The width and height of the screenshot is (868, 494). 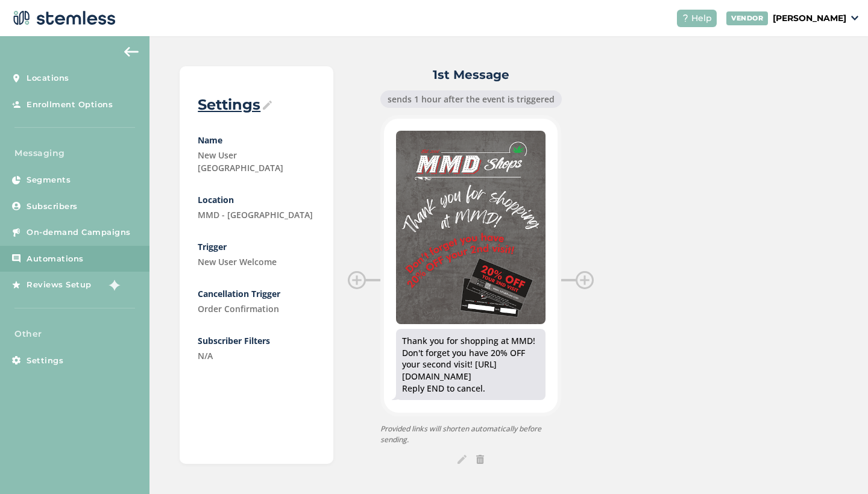 What do you see at coordinates (480, 459) in the screenshot?
I see `img: icon-trash-caa66b4b.svg` at bounding box center [480, 459].